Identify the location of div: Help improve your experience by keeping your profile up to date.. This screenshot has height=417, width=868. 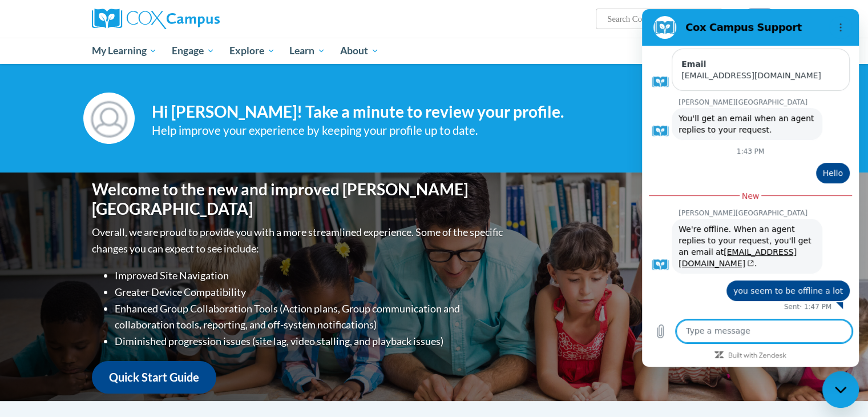
(424, 130).